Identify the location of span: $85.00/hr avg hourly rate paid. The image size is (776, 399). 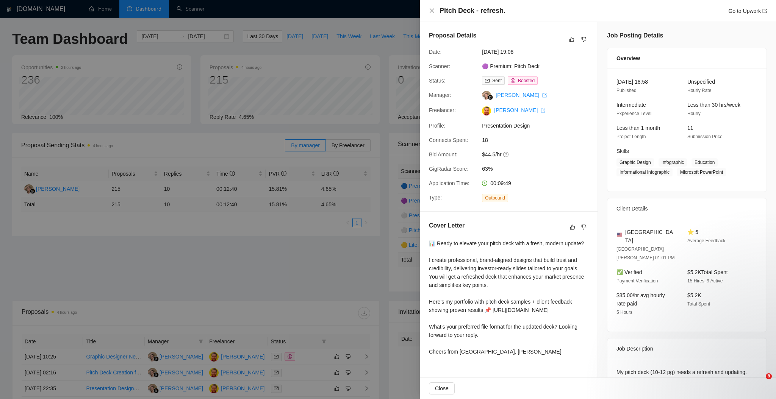
(641, 300).